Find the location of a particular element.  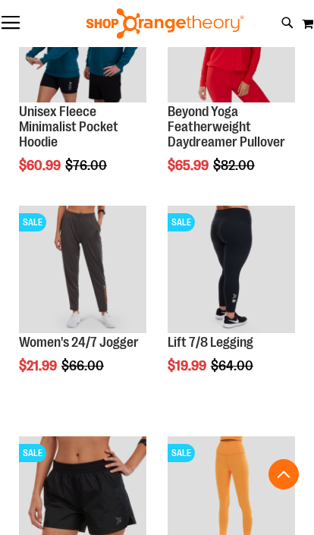

span: $21.99 is located at coordinates (39, 366).